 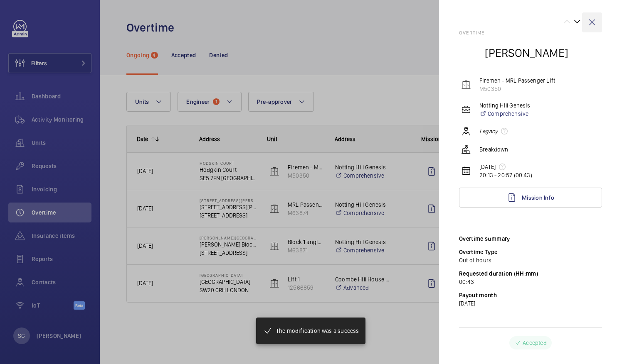 I want to click on p: Notting Hill Genesis, so click(x=504, y=105).